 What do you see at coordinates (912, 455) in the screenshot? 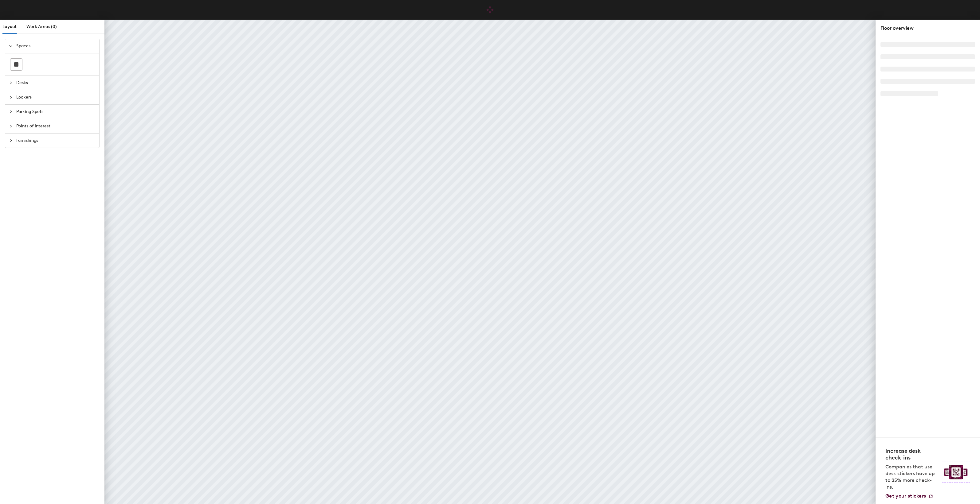
I see `h4: Increase desk check-ins` at bounding box center [912, 455].